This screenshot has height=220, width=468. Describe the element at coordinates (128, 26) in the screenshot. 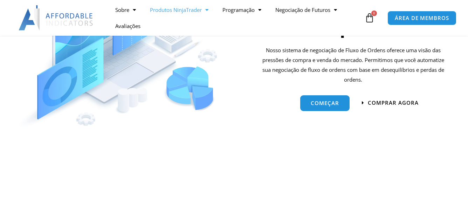

I see `a: Avaliações` at that location.